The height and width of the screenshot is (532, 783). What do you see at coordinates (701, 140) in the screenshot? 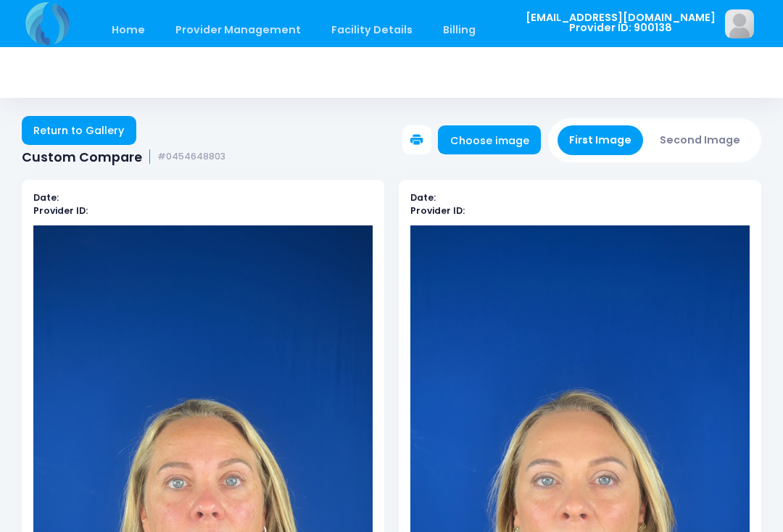
I see `button: Second Image` at bounding box center [701, 140].